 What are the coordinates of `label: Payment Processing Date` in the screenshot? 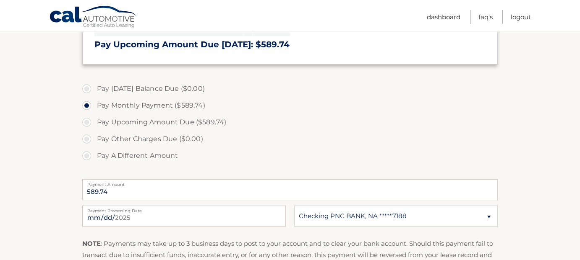 It's located at (184, 209).